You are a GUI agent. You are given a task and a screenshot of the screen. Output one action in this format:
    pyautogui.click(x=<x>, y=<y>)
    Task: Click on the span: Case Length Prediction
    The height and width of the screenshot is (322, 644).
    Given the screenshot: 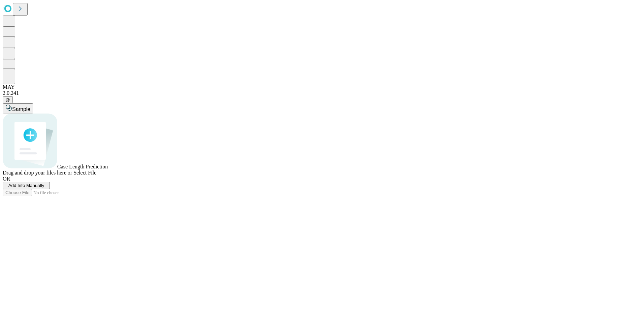 What is the action you would take?
    pyautogui.click(x=82, y=166)
    